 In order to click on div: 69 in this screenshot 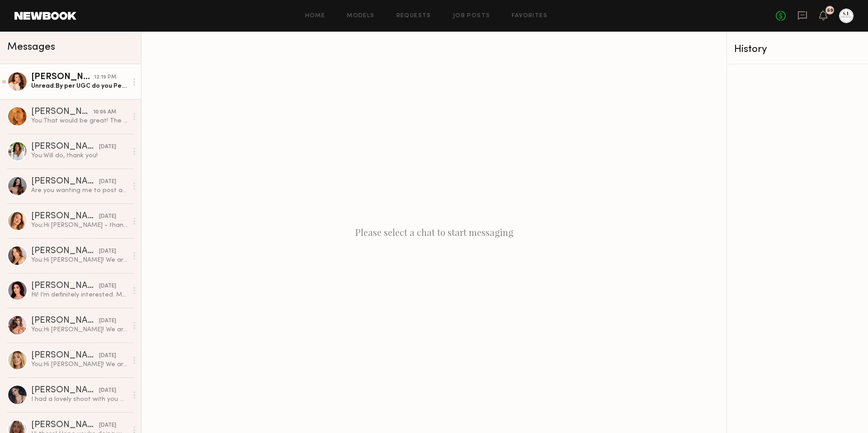, I will do `click(830, 11)`.